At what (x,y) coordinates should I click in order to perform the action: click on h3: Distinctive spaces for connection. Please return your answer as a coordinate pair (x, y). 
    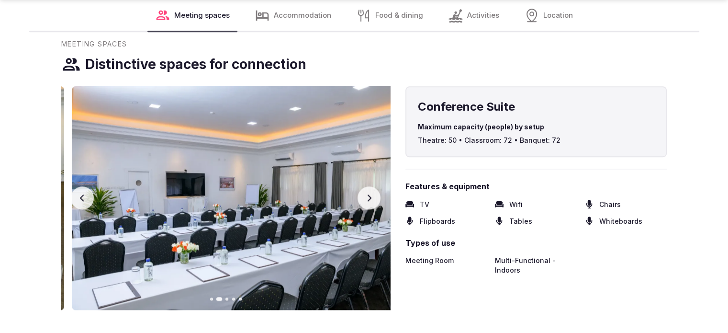
    Looking at the image, I should click on (196, 64).